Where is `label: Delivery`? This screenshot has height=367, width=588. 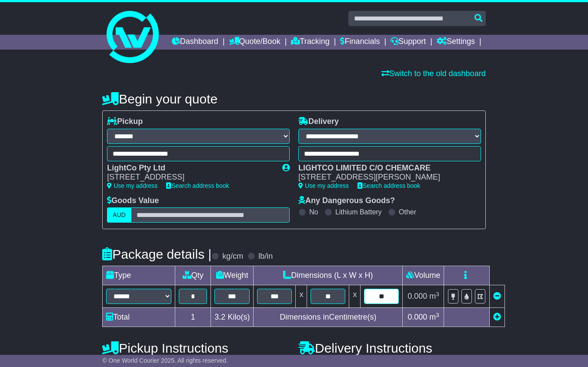 label: Delivery is located at coordinates (318, 122).